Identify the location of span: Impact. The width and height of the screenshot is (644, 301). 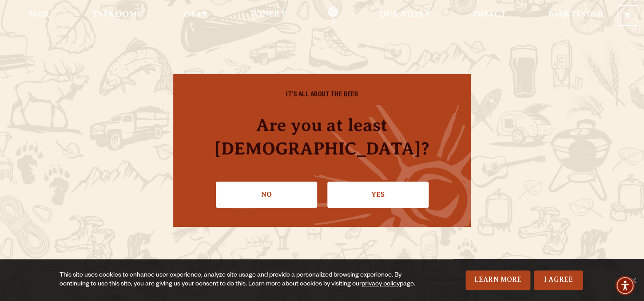
(489, 15).